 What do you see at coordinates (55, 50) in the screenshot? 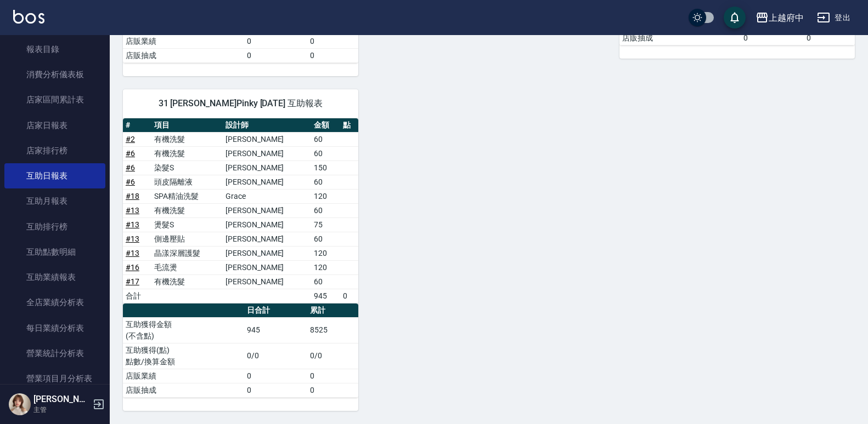
I see `a: 報表目錄` at bounding box center [55, 50].